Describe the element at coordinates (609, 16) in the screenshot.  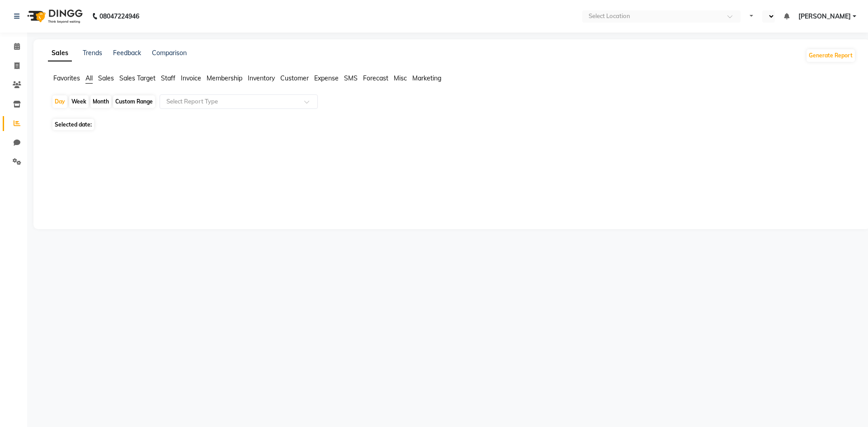
I see `div: Select Location` at that location.